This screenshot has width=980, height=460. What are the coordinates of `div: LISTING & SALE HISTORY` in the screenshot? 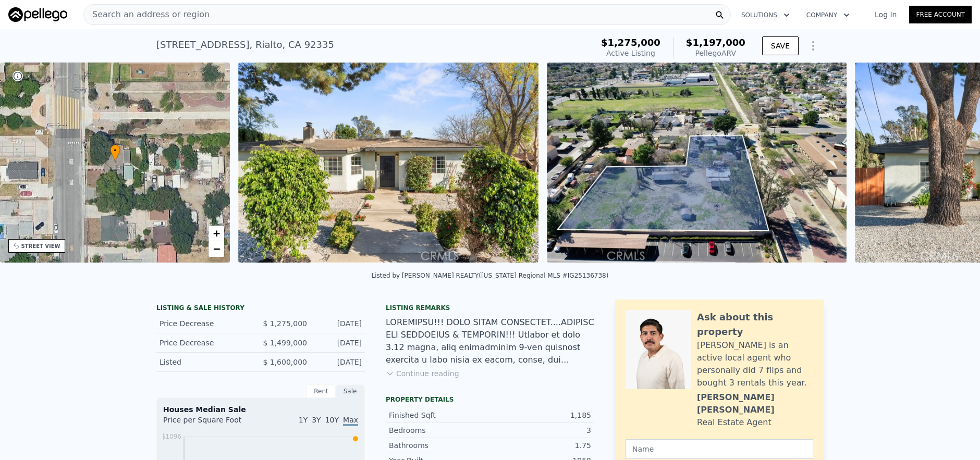 It's located at (260, 309).